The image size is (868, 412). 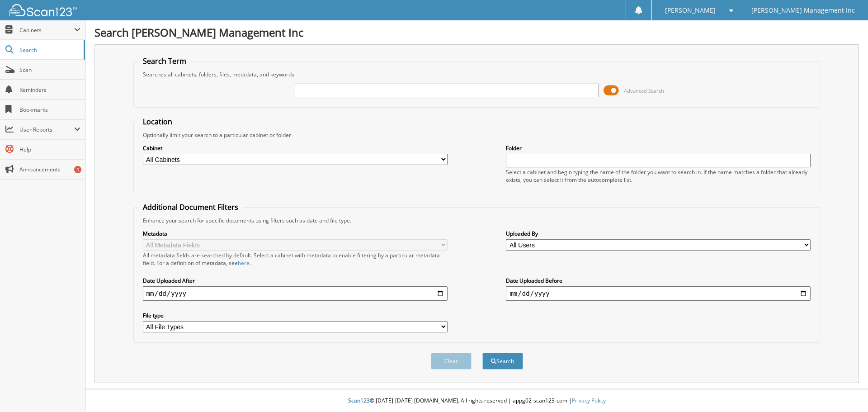 What do you see at coordinates (477, 74) in the screenshot?
I see `div: Searches all cabinets, folders, files, metadata, and keywords` at bounding box center [477, 74].